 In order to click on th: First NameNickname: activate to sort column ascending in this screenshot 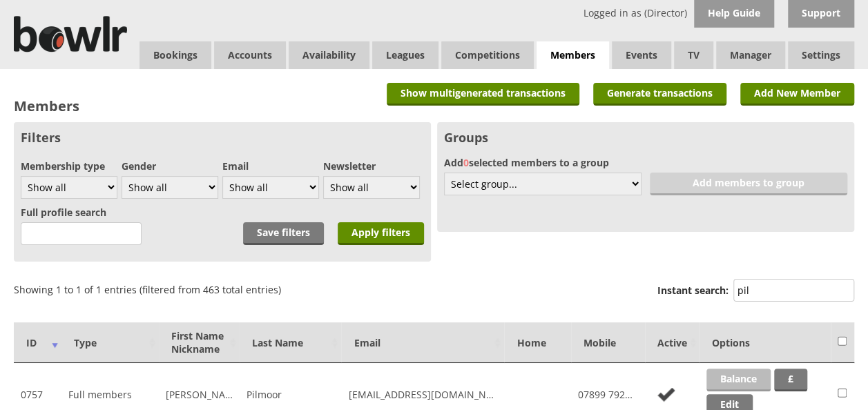, I will do `click(199, 342)`.